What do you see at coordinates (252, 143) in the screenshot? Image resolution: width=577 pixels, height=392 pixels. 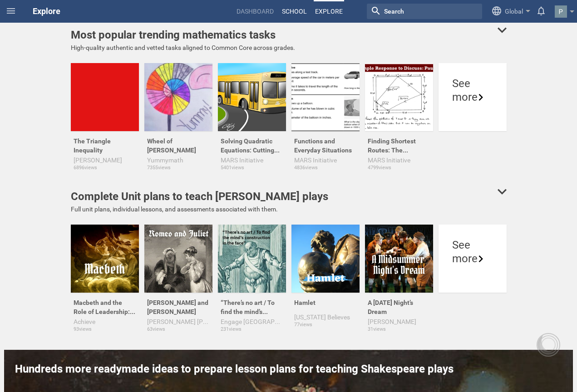 I see `div: Solving Quadratic Equations: Cutting Corners` at bounding box center [252, 143].